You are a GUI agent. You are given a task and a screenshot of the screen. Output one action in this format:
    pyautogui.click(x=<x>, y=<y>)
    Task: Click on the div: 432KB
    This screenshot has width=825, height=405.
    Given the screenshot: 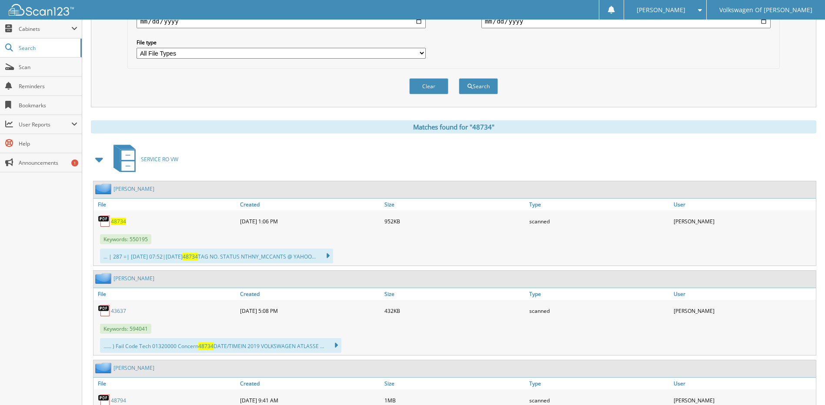 What is the action you would take?
    pyautogui.click(x=454, y=311)
    